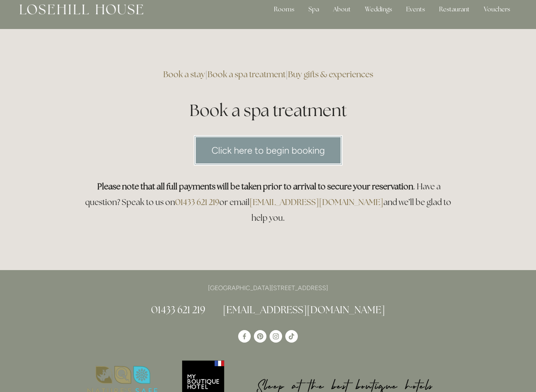 The width and height of the screenshot is (536, 392). I want to click on img: Losehill House, so click(81, 10).